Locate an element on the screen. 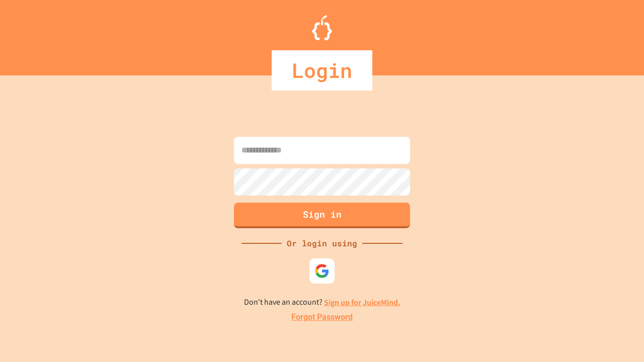 Image resolution: width=644 pixels, height=362 pixels. a: Sign up for JuiceMind. is located at coordinates (362, 302).